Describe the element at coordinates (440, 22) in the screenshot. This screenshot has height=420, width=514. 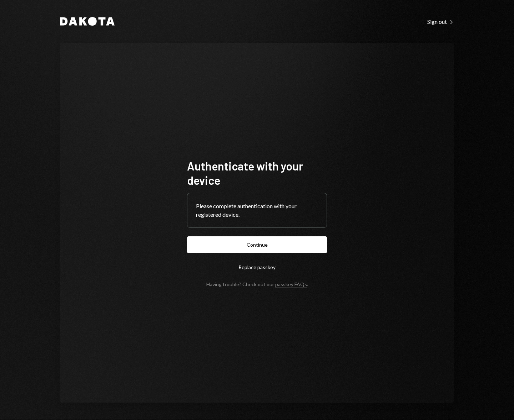
I see `div: Sign out` at that location.